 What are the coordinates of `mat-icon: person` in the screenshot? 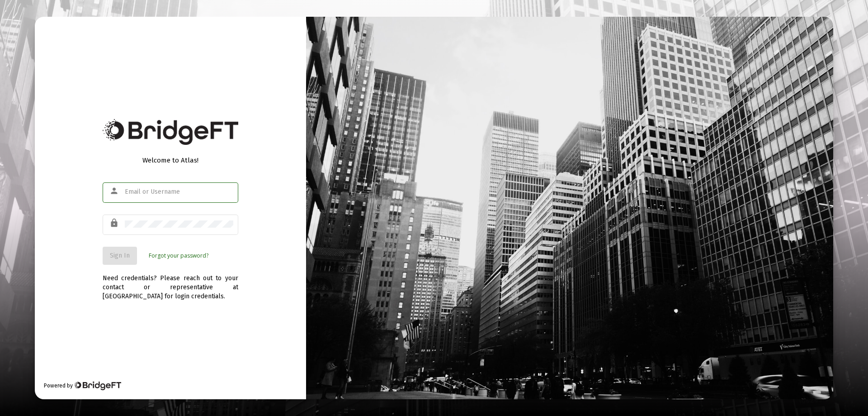 It's located at (115, 191).